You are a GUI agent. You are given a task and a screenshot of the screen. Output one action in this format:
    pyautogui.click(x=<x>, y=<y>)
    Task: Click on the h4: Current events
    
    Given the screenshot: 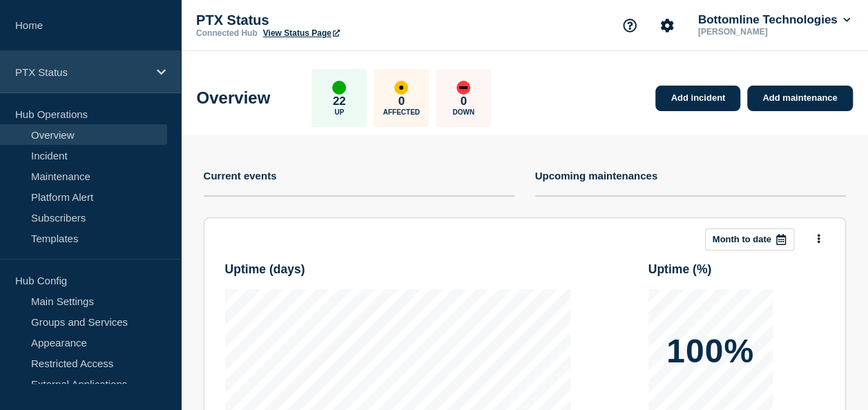 What is the action you would take?
    pyautogui.click(x=240, y=176)
    